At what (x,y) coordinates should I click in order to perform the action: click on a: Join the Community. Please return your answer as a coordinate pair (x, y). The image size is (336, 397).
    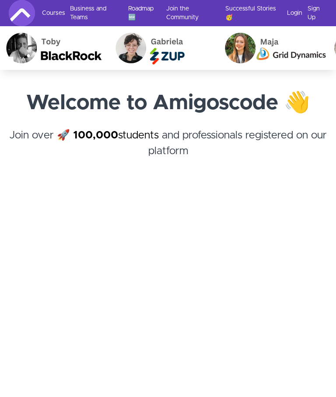
    Looking at the image, I should click on (192, 13).